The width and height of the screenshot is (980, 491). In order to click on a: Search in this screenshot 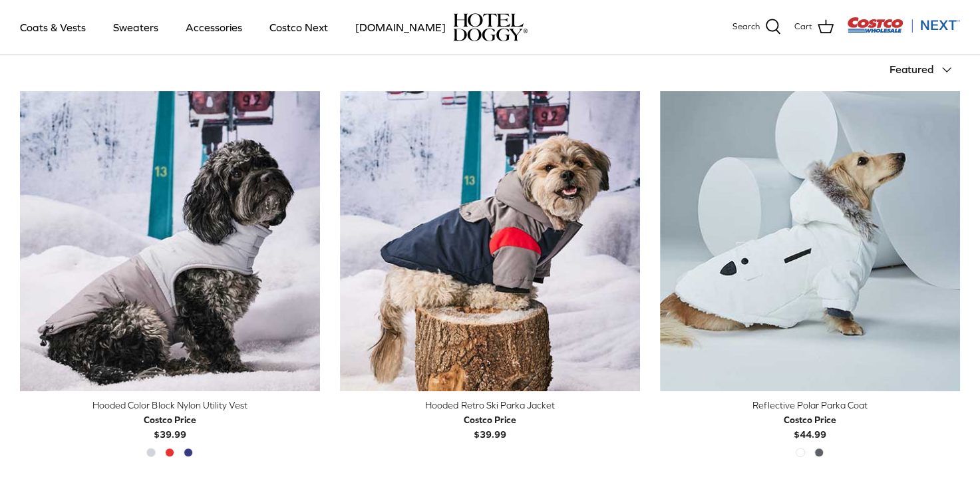, I will do `click(757, 27)`.